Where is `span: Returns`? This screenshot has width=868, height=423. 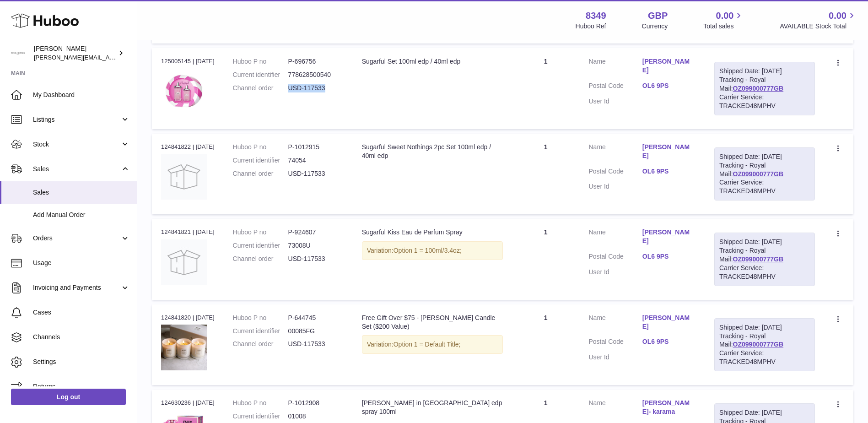 span: Returns is located at coordinates (82, 386).